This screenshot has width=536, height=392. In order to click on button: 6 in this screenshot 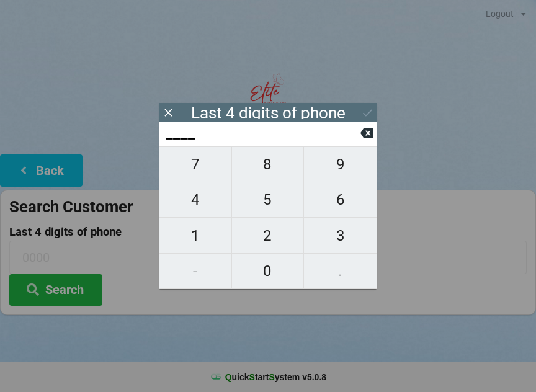, I will do `click(340, 200)`.